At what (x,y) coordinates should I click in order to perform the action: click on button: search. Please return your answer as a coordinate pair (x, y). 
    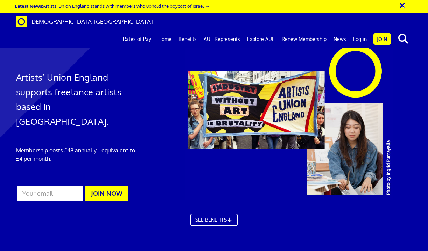
    Looking at the image, I should click on (403, 39).